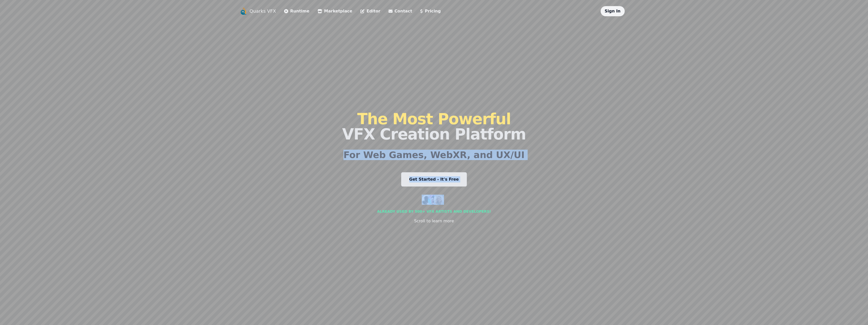 The width and height of the screenshot is (868, 325). What do you see at coordinates (370, 11) in the screenshot?
I see `a: Editor` at bounding box center [370, 11].